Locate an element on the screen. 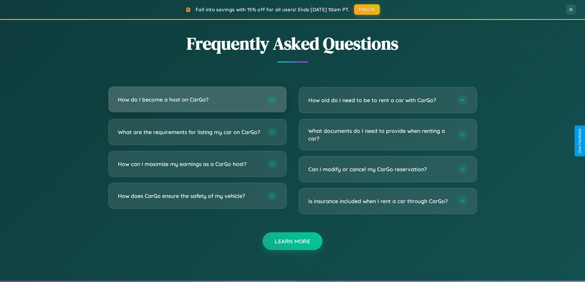  h3: Is insurance included when I rent a car through CarGo? is located at coordinates (380, 201).